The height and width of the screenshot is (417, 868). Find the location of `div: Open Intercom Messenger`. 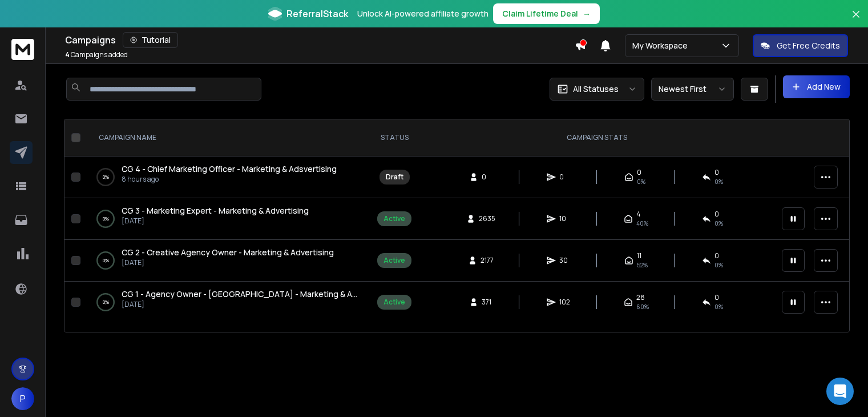

div: Open Intercom Messenger is located at coordinates (840, 391).